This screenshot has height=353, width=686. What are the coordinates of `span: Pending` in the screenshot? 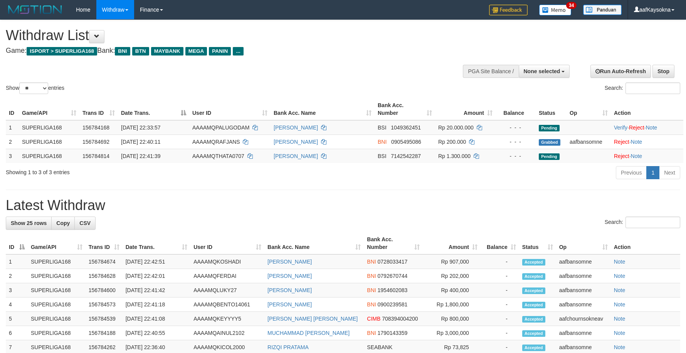 It's located at (549, 128).